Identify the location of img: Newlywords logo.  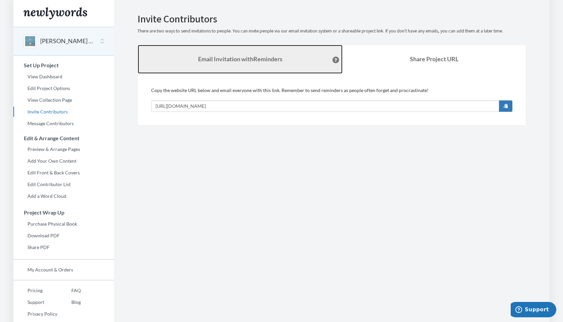
(55, 13).